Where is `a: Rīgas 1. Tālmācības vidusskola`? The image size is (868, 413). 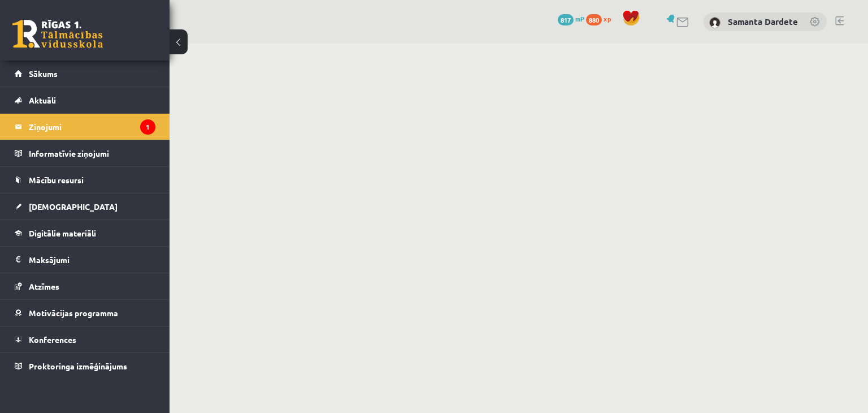 a: Rīgas 1. Tālmācības vidusskola is located at coordinates (57, 34).